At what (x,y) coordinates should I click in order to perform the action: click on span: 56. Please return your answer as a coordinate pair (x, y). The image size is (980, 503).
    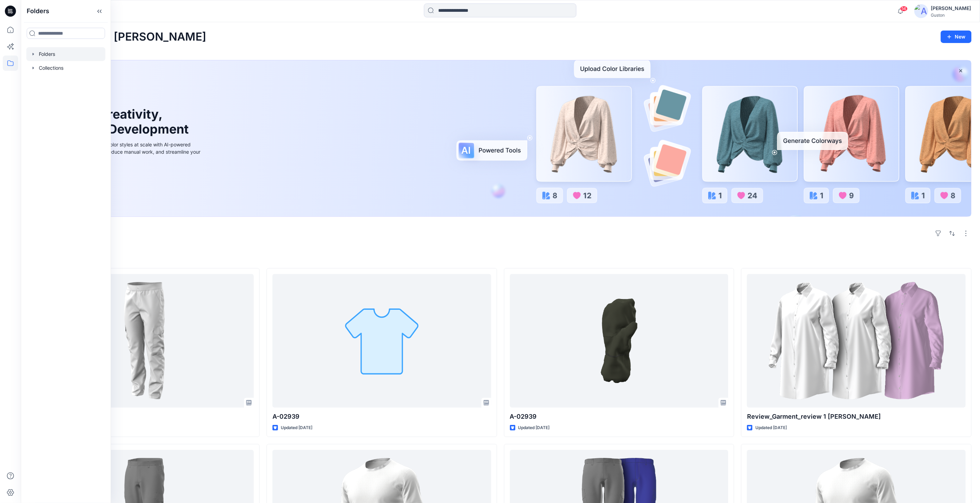
    Looking at the image, I should click on (904, 9).